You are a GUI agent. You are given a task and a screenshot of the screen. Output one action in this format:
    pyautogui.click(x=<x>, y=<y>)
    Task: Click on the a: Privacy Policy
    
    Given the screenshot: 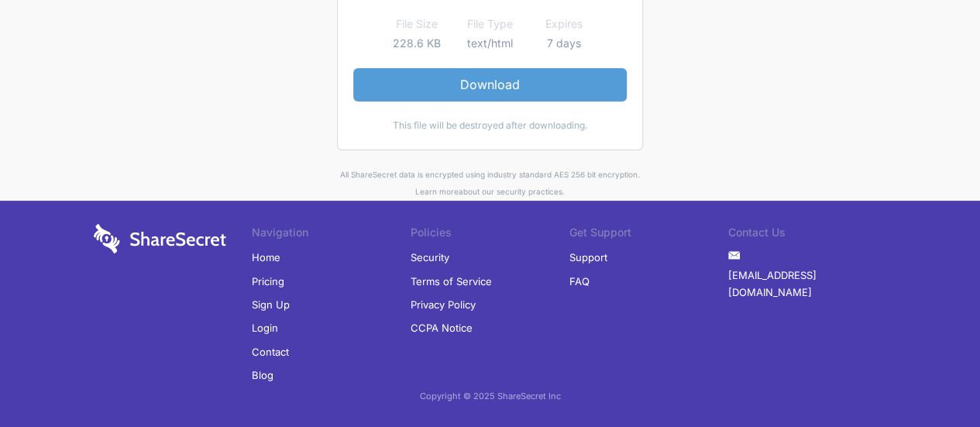 What is the action you would take?
    pyautogui.click(x=443, y=304)
    